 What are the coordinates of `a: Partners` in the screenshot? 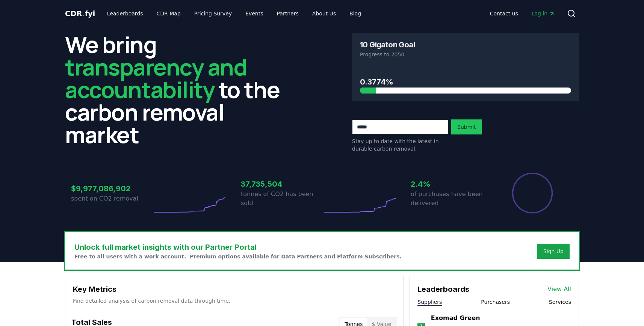 It's located at (288, 13).